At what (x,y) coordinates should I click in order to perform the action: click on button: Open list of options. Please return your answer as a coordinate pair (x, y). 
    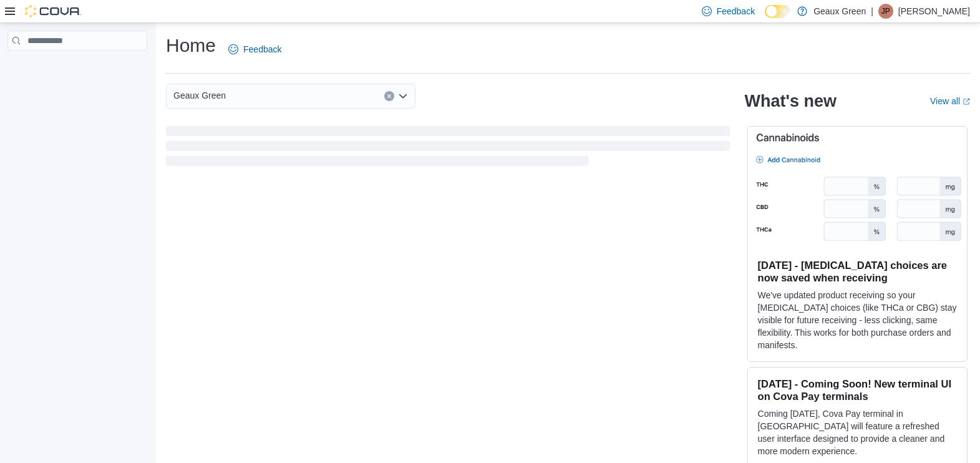
    Looking at the image, I should click on (403, 96).